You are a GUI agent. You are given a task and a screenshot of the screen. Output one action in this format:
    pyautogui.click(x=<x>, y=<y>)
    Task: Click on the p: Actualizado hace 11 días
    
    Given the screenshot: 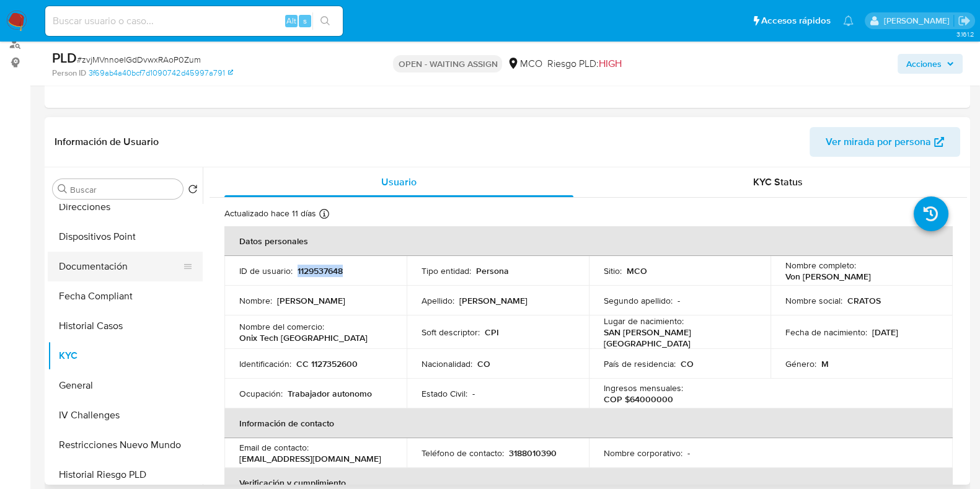 What is the action you would take?
    pyautogui.click(x=270, y=213)
    